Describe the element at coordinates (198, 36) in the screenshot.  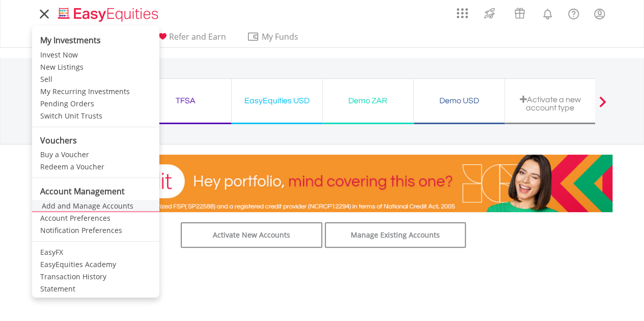
I see `span: Refer and Earn` at that location.